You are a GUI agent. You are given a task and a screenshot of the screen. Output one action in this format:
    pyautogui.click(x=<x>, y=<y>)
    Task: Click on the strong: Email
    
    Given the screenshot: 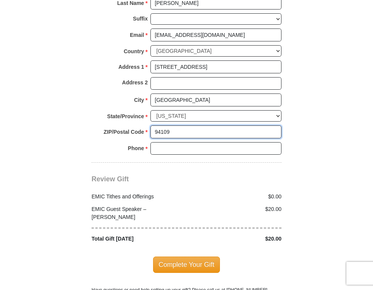 What is the action you would take?
    pyautogui.click(x=137, y=35)
    